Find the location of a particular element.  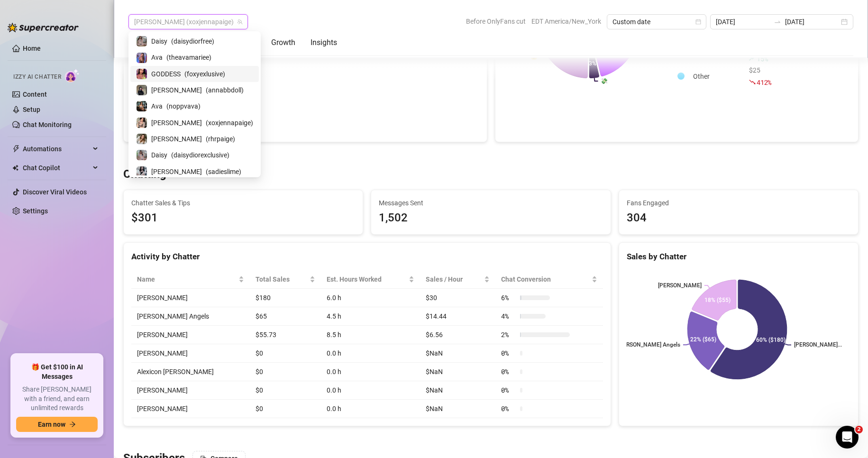

input: Start date is located at coordinates (743, 22).